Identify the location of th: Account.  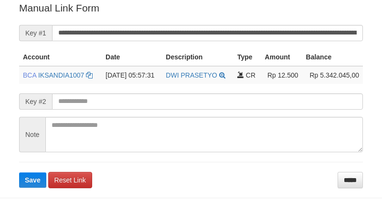
(60, 57).